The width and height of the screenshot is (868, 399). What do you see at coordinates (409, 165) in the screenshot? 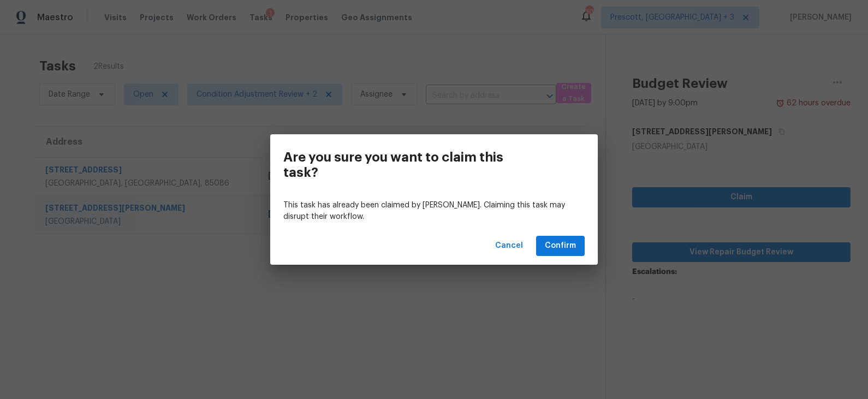
I see `h3: Are you sure you want to claim this task?` at bounding box center [409, 165].